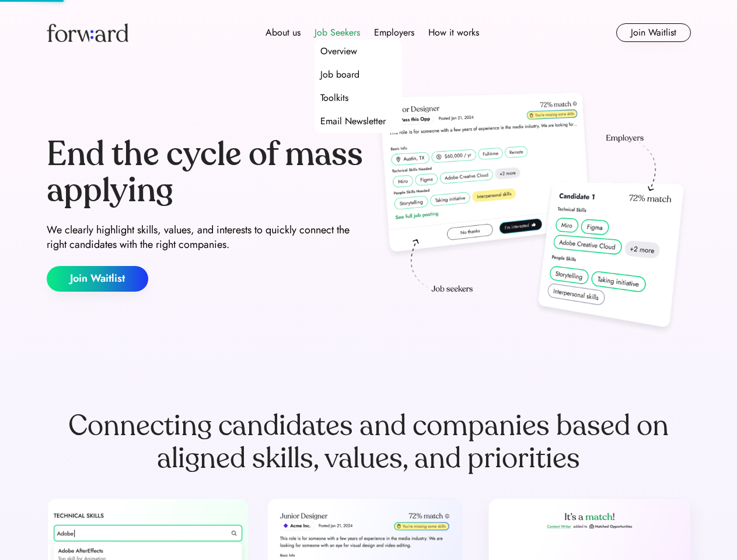 The height and width of the screenshot is (560, 737). What do you see at coordinates (353, 122) in the screenshot?
I see `div: Email Newsletter` at bounding box center [353, 122].